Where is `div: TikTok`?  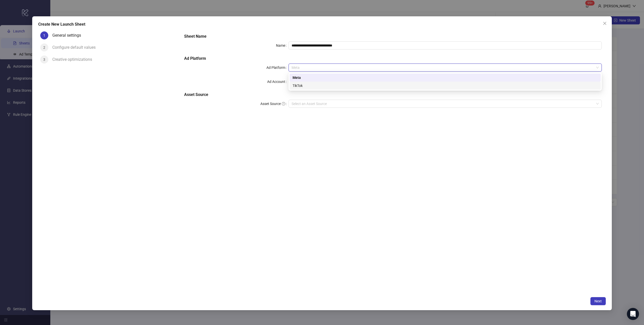
div: TikTok is located at coordinates (445, 85).